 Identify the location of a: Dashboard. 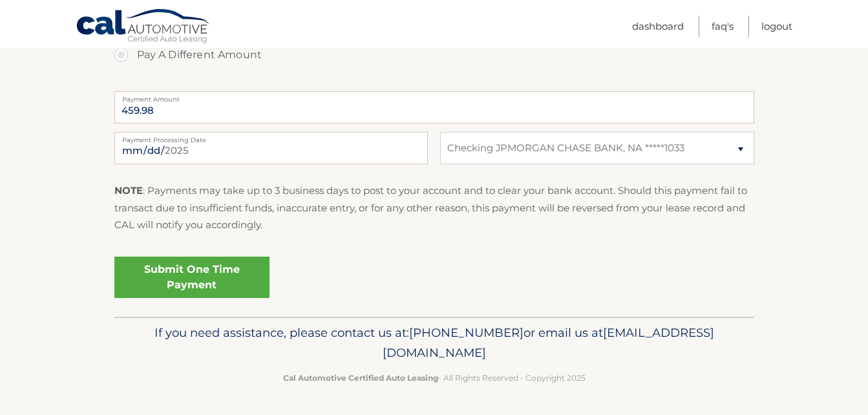
(658, 26).